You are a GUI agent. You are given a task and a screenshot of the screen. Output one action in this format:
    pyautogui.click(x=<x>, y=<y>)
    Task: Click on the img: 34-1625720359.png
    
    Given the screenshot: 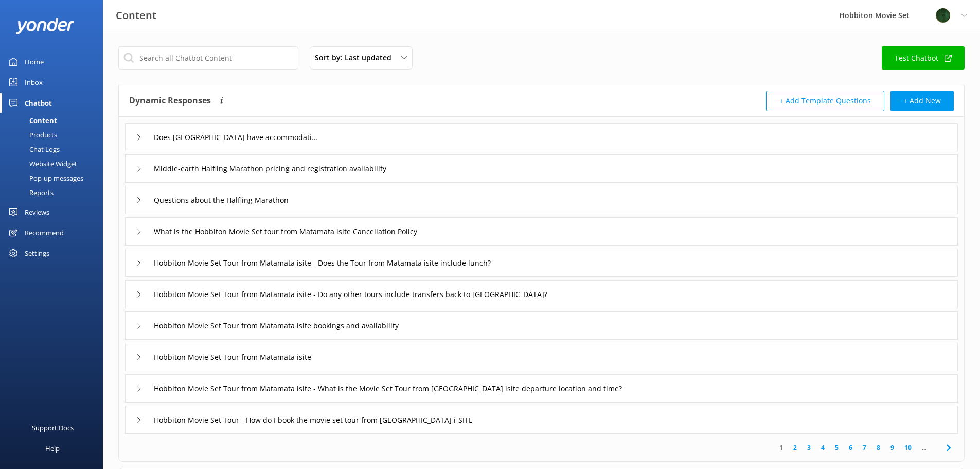 What is the action you would take?
    pyautogui.click(x=943, y=15)
    